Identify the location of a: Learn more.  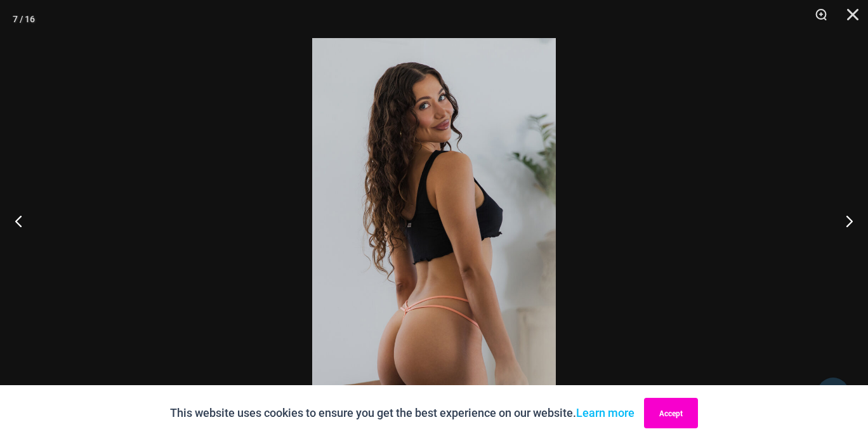
(605, 412).